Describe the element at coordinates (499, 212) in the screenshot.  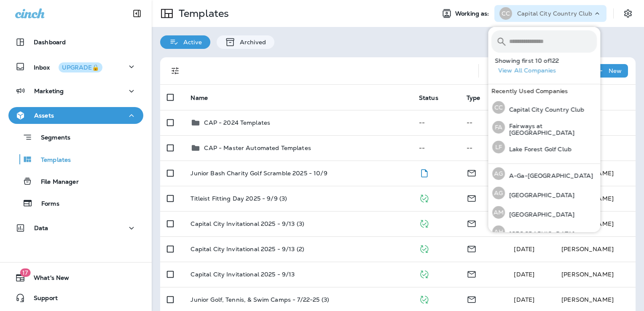
I see `div: AM` at that location.